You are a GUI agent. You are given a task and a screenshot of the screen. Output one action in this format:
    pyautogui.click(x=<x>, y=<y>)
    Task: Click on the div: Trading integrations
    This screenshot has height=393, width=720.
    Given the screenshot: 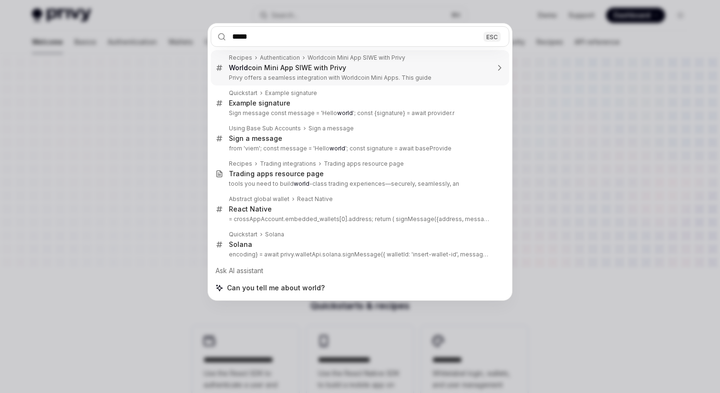 What is the action you would take?
    pyautogui.click(x=288, y=164)
    